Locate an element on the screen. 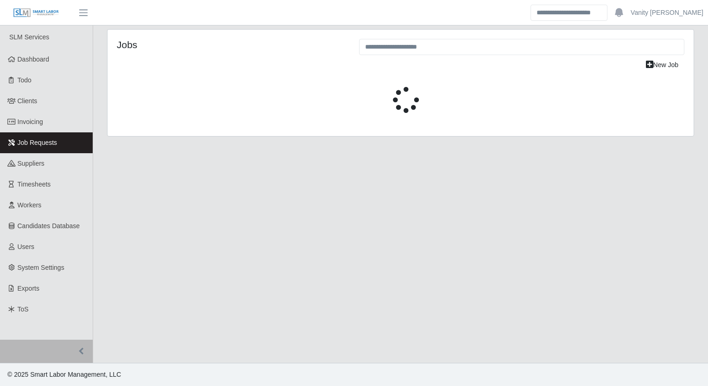  span: Timesheets is located at coordinates (34, 184).